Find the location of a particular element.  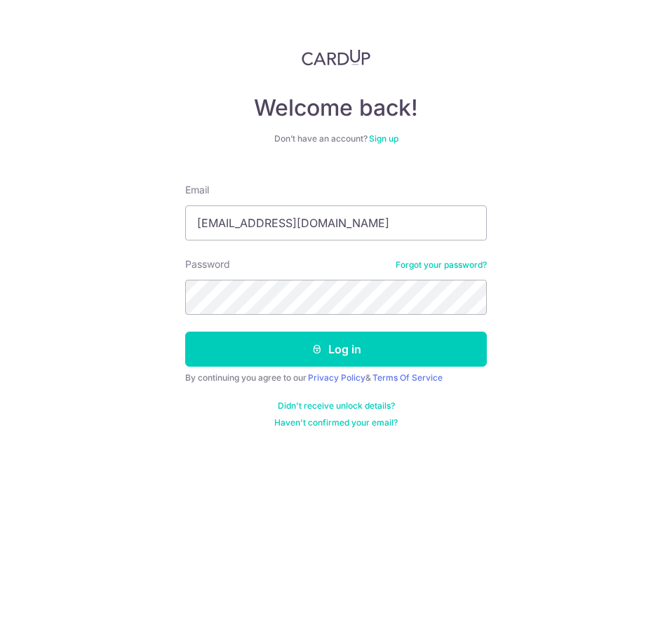

a: Haven't confirmed your email? is located at coordinates (336, 423).